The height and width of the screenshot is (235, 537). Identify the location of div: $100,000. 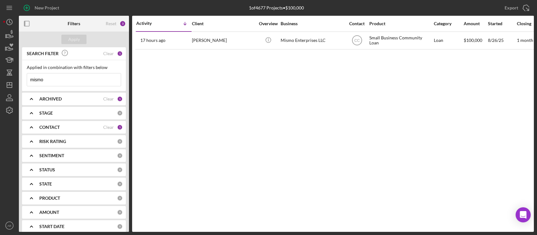
(475, 40).